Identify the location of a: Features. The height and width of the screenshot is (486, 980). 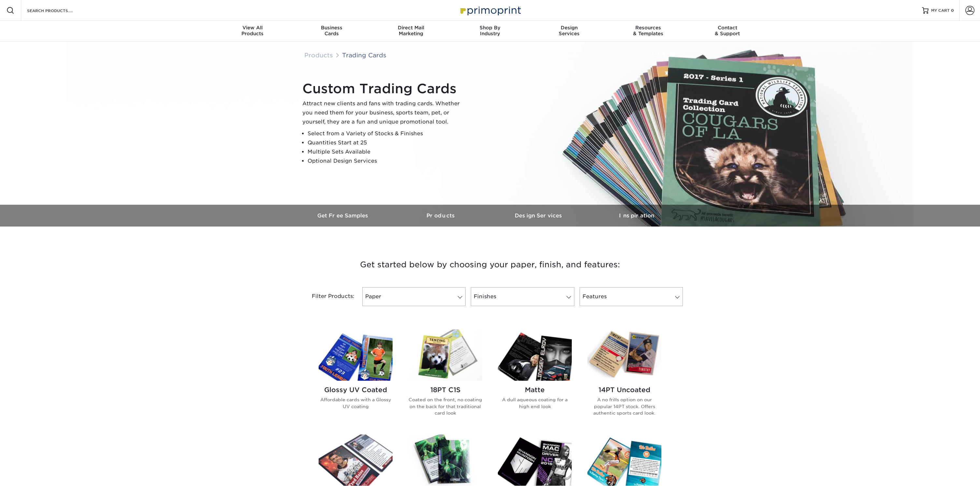
(631, 296).